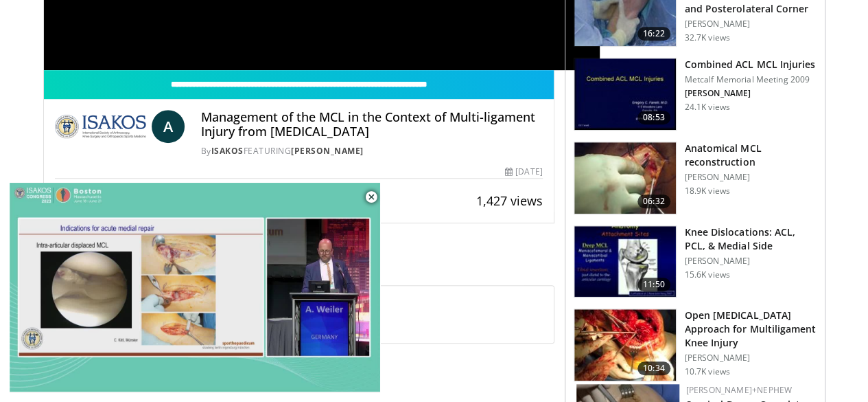 Image resolution: width=868 pixels, height=402 pixels. Describe the element at coordinates (625, 345) in the screenshot. I see `img: 7f220051-2650-4884-b8f8-8da1f9dd2704.150x105_q85_crop-smart_upscale.jpg` at that location.